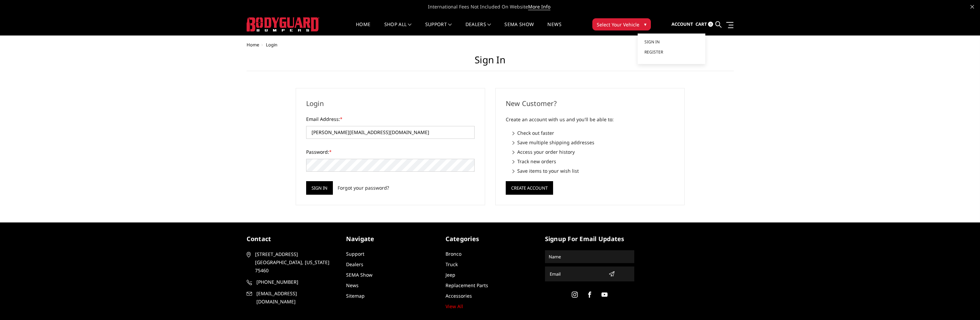 The image size is (980, 320). What do you see at coordinates (576, 274) in the screenshot?
I see `input: Email` at bounding box center [576, 274].